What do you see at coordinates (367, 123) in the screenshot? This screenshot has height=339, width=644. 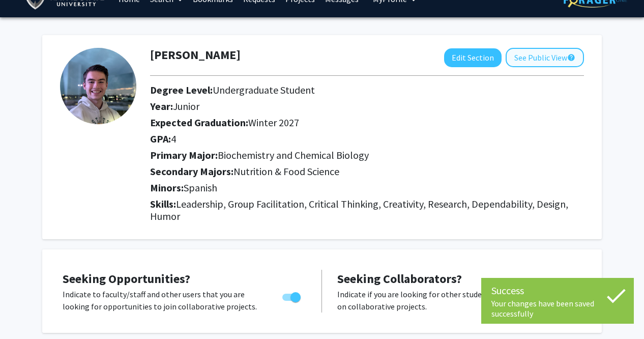 I see `h2: Expected Graduation:` at bounding box center [367, 123].